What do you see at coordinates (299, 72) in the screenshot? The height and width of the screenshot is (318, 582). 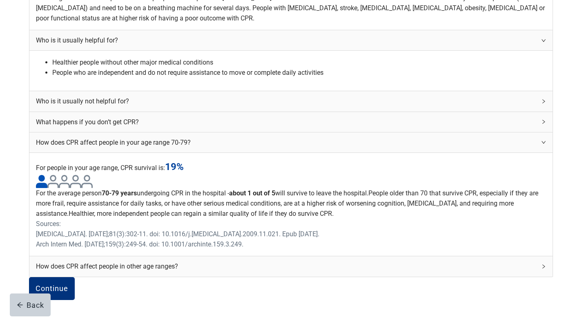 I see `li: People who are independent and do not require assistance to move or complete daily activities` at bounding box center [299, 72].